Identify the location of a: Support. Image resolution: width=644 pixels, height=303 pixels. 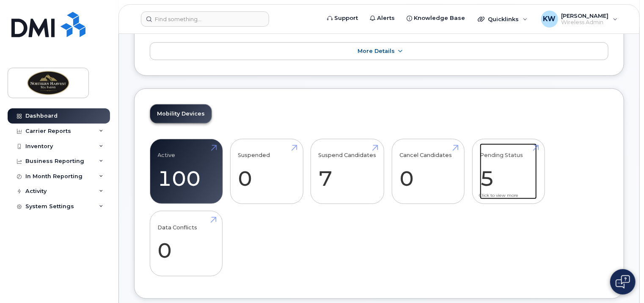
(343, 18).